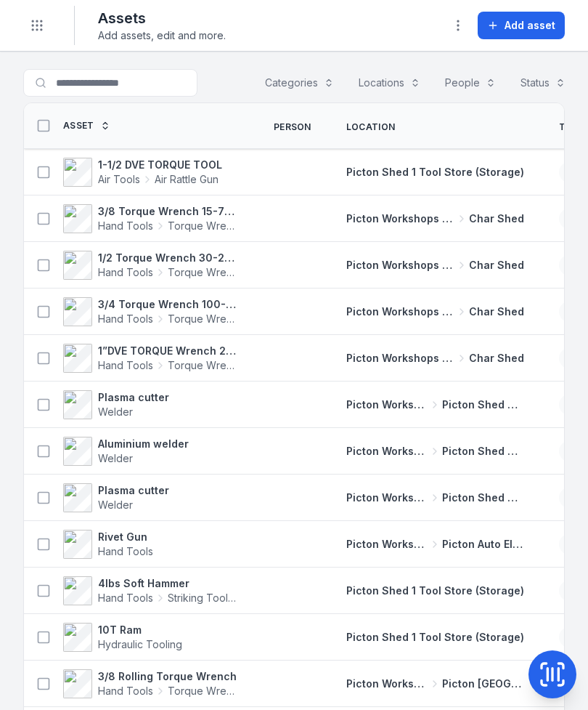 The image size is (588, 710). I want to click on strong: 3/8 Torque Wrench 15-75 ft/lbs site box 2 4581, so click(168, 211).